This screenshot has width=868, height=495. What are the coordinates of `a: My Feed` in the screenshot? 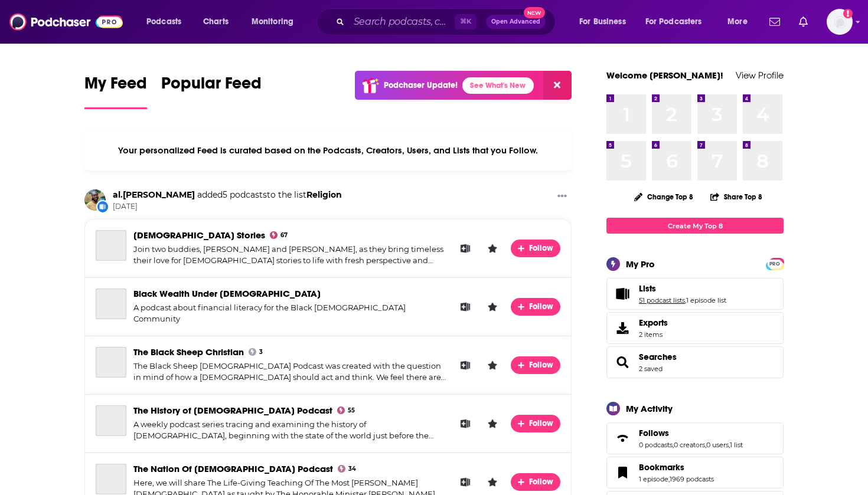 It's located at (115, 91).